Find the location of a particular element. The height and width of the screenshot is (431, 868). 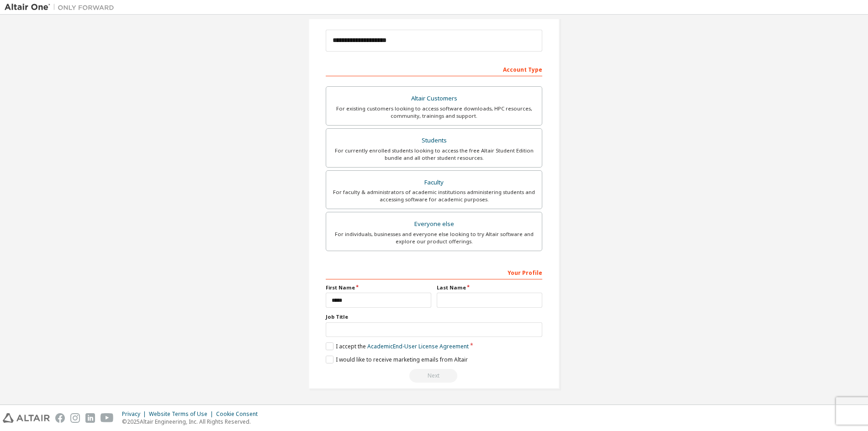

div: Read and acccept EULA to continue is located at coordinates (434, 376).